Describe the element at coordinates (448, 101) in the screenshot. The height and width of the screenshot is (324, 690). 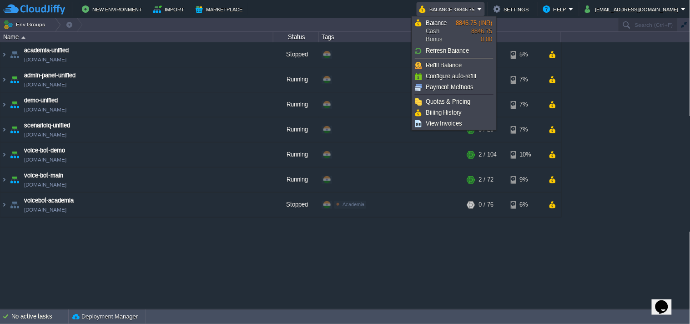
I see `span: Quotas & Pricing` at that location.